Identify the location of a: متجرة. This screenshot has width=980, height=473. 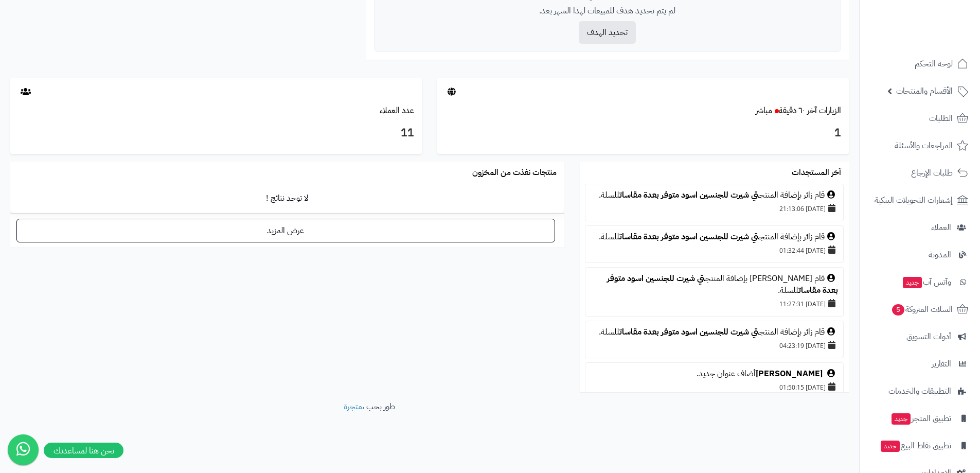
(353, 406).